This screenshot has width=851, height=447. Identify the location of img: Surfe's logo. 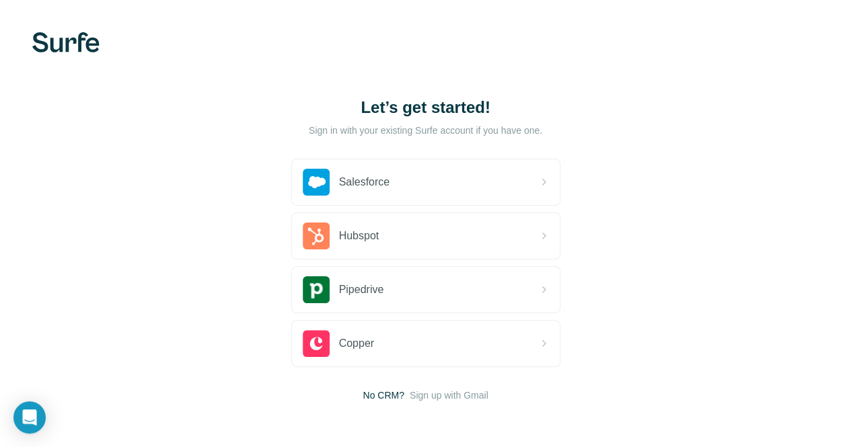
(66, 42).